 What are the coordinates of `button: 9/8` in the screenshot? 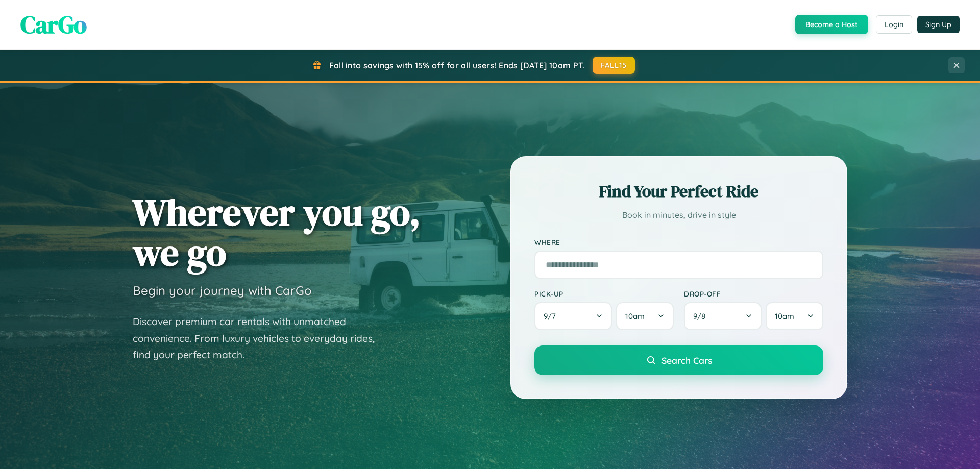 It's located at (723, 316).